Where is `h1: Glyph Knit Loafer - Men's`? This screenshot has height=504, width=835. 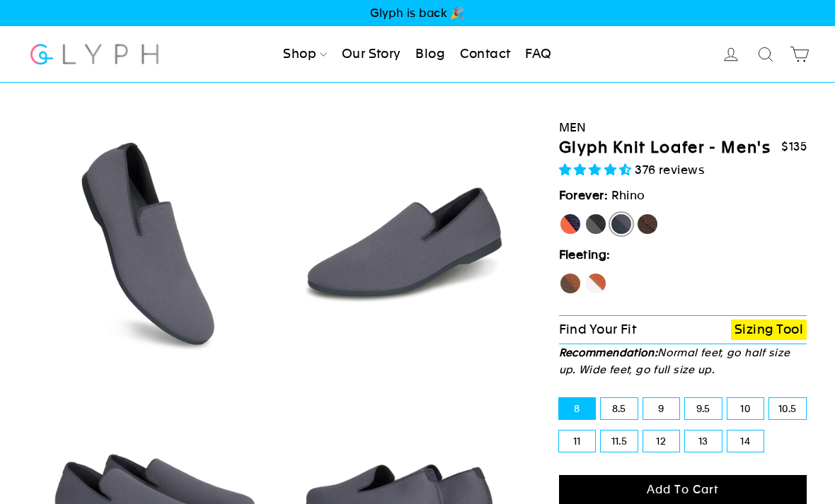 h1: Glyph Knit Loafer - Men's is located at coordinates (665, 148).